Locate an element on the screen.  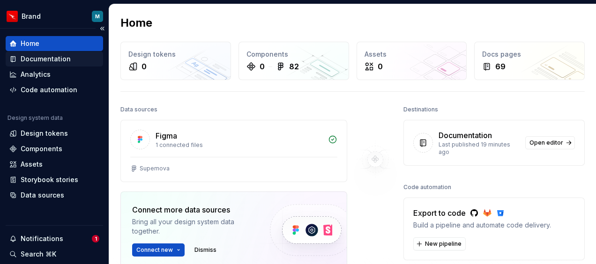
a: Code automation is located at coordinates (54, 90).